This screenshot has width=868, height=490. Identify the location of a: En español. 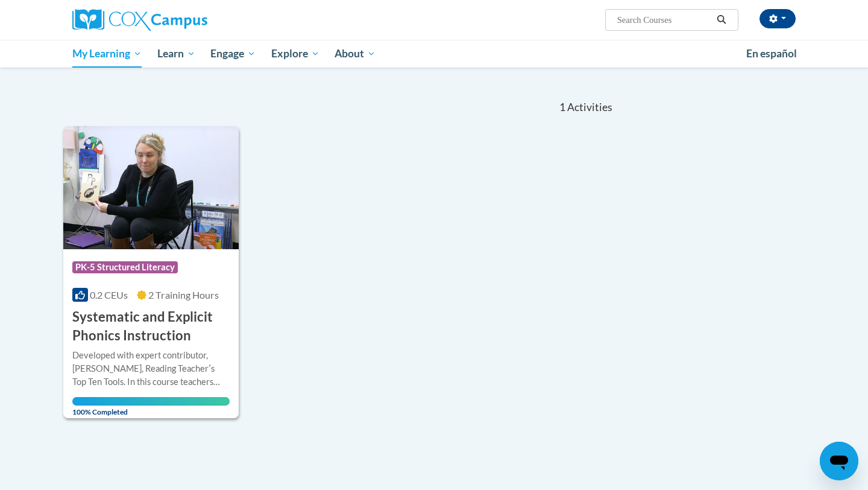
(772, 54).